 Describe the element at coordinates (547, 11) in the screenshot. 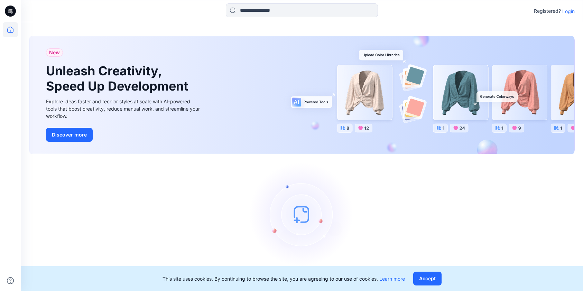

I see `p: Registered?` at that location.